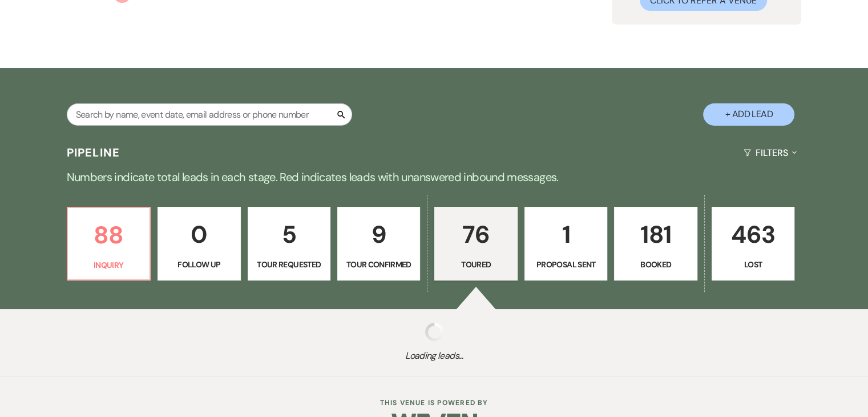 This screenshot has height=417, width=868. Describe the element at coordinates (753, 265) in the screenshot. I see `p: Lost` at that location.